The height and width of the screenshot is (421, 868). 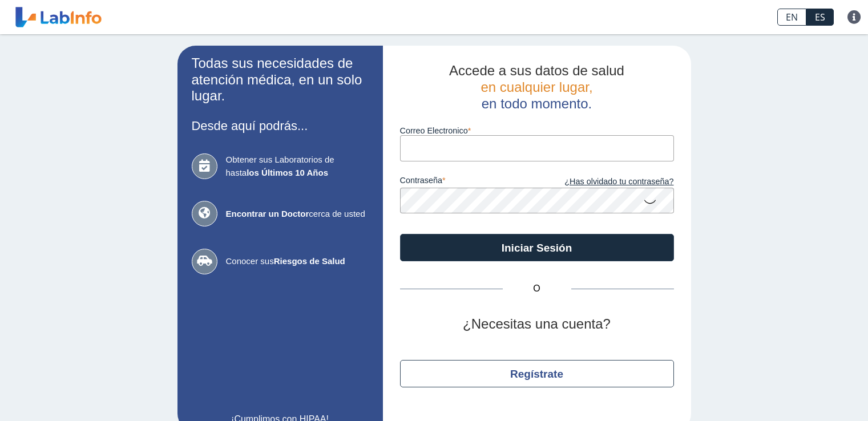 What do you see at coordinates (537, 248) in the screenshot?
I see `button: Iniciar Sesión` at bounding box center [537, 248].